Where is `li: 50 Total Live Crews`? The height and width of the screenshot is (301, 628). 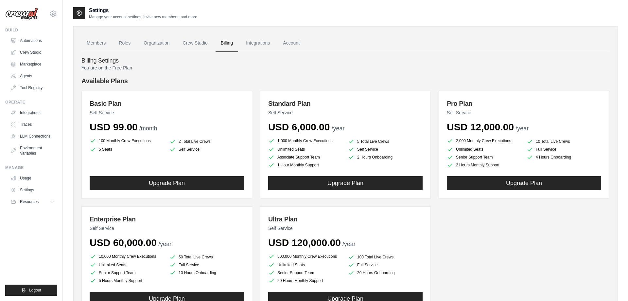 li: 50 Total Live Crews is located at coordinates (207, 257).